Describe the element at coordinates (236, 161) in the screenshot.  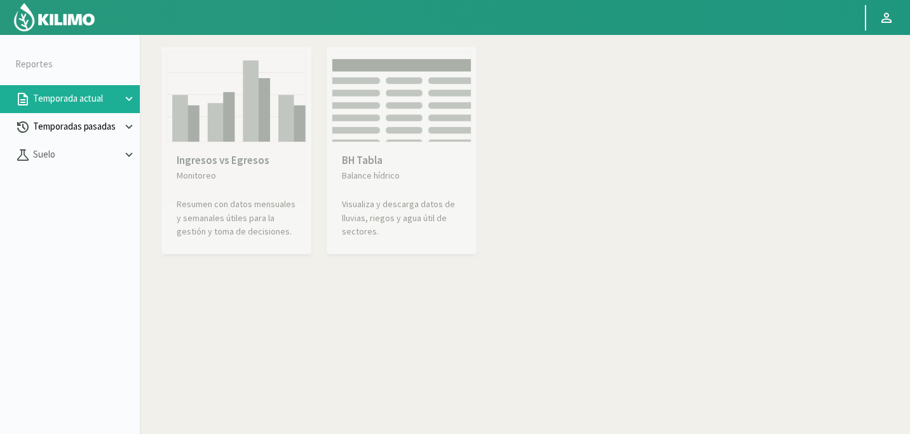
I see `p: Ingresos vs Egresos` at that location.